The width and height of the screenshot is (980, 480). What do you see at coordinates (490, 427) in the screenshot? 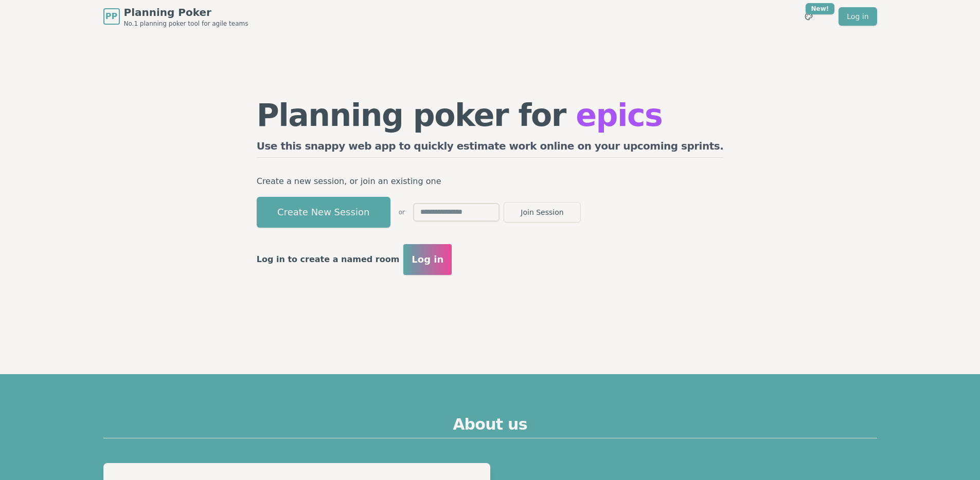
I see `h2: About us` at bounding box center [490, 427].